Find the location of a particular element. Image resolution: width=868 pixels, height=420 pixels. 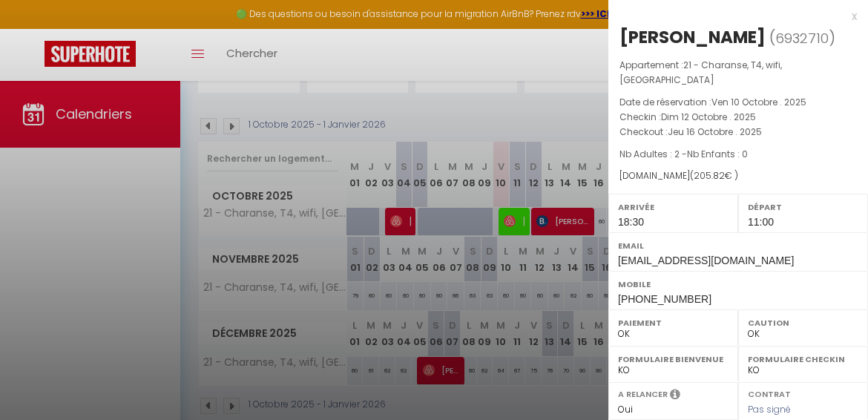

label: A relancer is located at coordinates (643, 394).